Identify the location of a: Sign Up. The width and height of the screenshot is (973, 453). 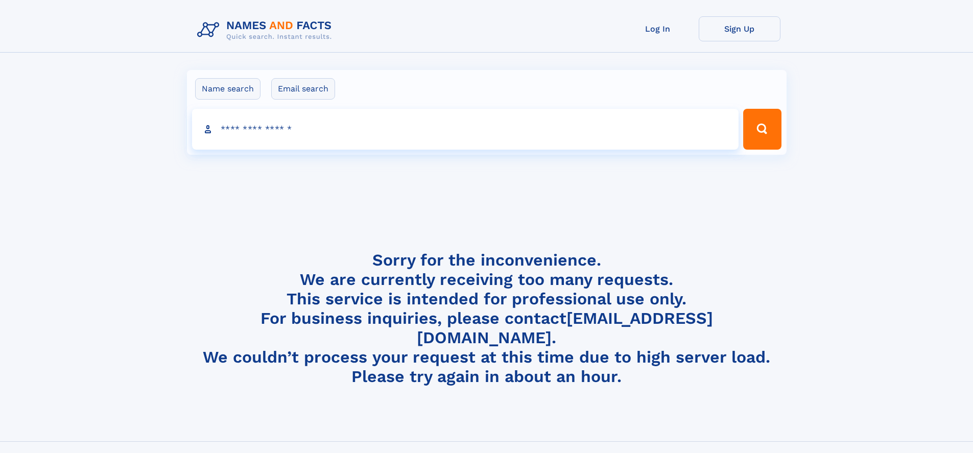
(739, 29).